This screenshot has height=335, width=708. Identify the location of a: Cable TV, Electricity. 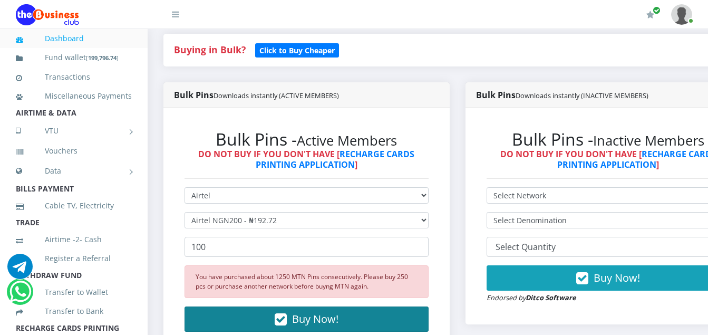
(74, 205).